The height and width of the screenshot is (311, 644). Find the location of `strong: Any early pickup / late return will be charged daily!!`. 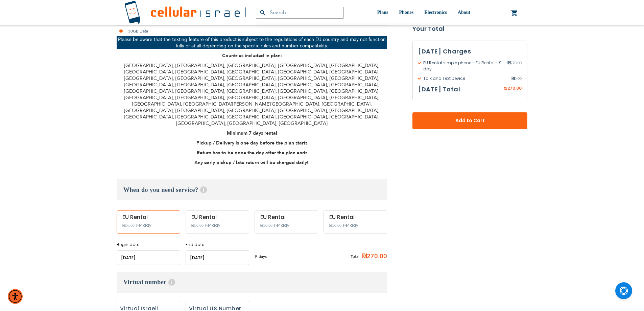

strong: Any early pickup / late return will be charged daily!! is located at coordinates (252, 162).